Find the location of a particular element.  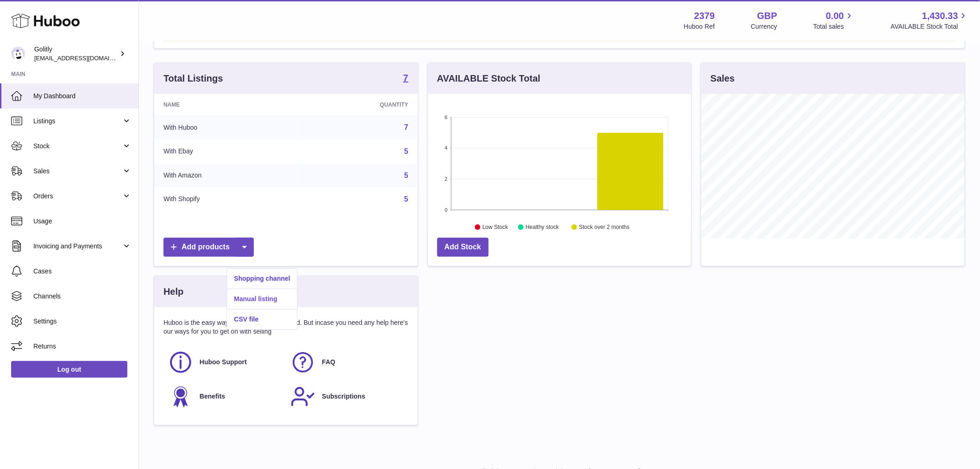

span: My Dashboard is located at coordinates (83, 96).